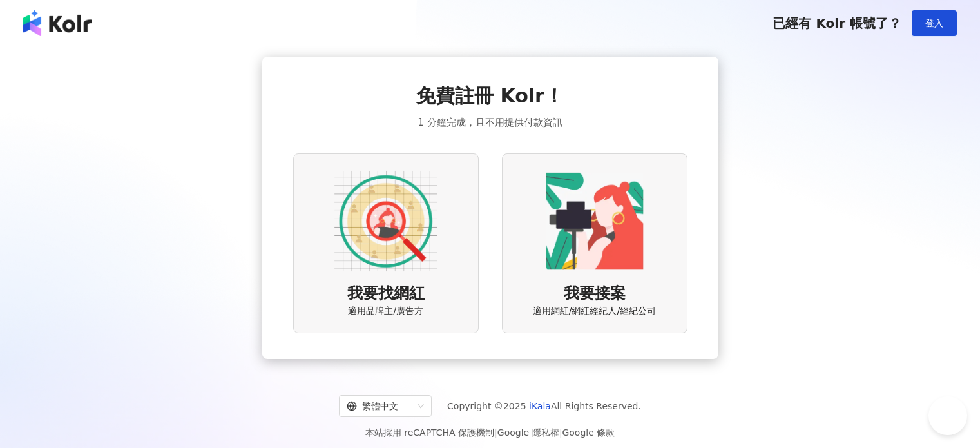  What do you see at coordinates (594, 221) in the screenshot?
I see `img: KOL identity option` at bounding box center [594, 221].